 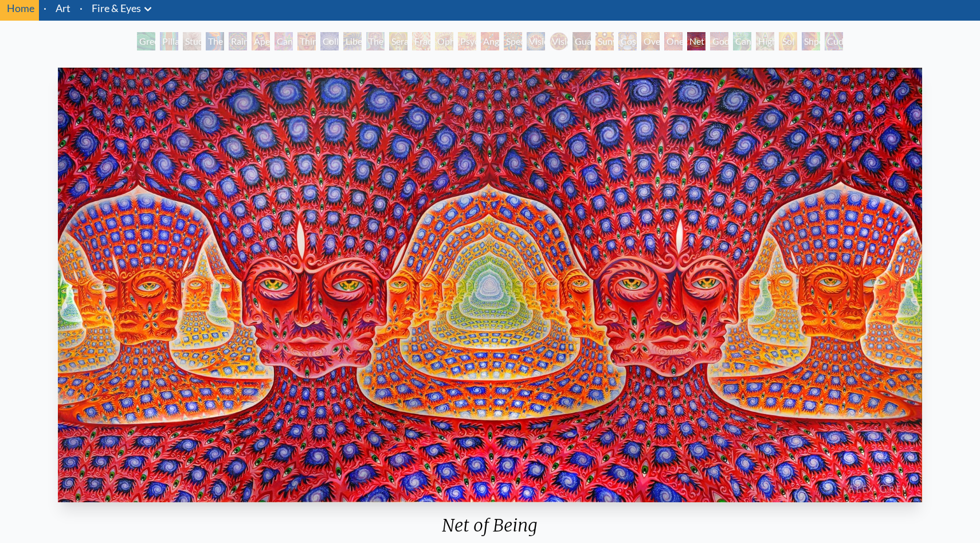 What do you see at coordinates (604, 41) in the screenshot?
I see `div: Sunyata` at bounding box center [604, 41].